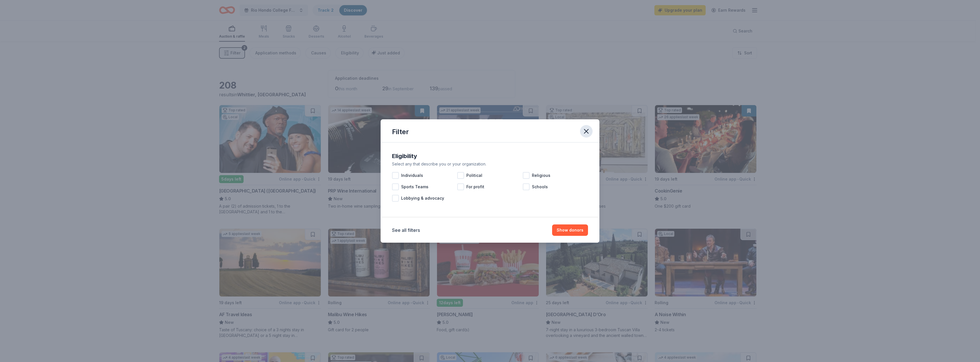 This screenshot has height=362, width=980. I want to click on span: Religious, so click(541, 175).